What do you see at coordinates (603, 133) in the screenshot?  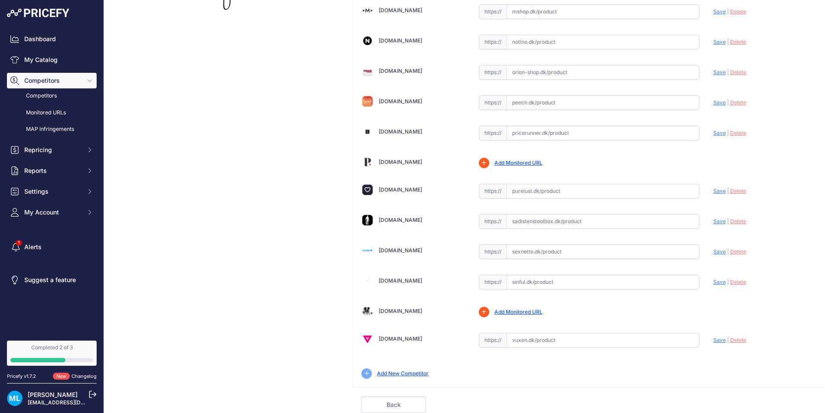 I see `input: pricerunner.dk/product` at bounding box center [603, 133].